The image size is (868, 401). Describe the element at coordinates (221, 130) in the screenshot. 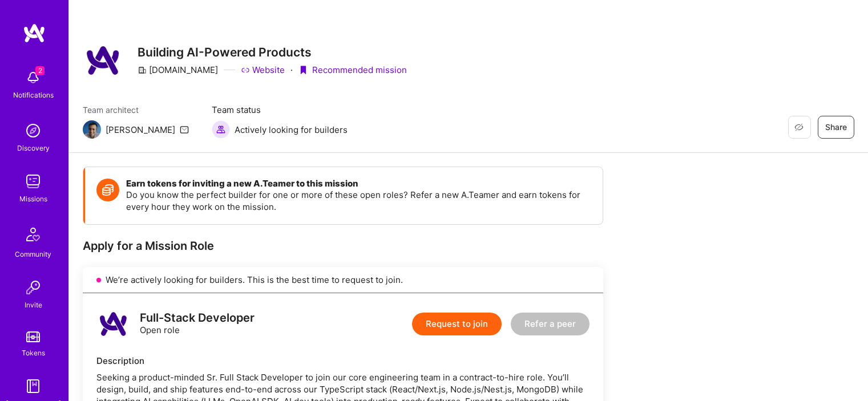

I see `img: Actively looking for builders` at that location.